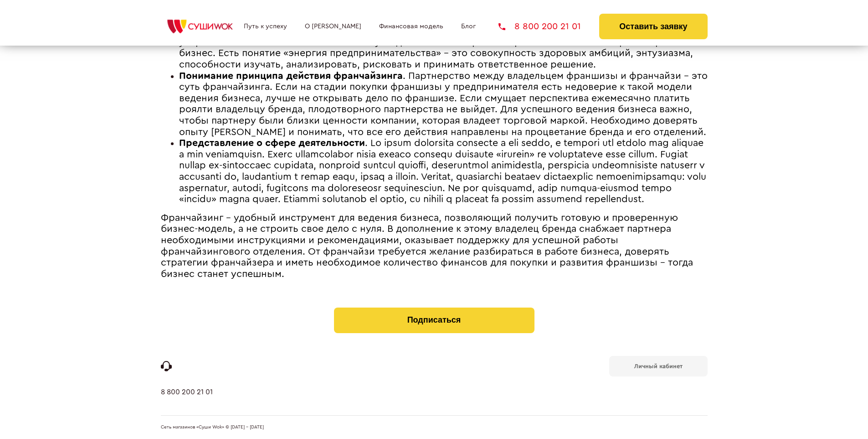 Image resolution: width=868 pixels, height=439 pixels. What do you see at coordinates (436, 42) in the screenshot?
I see `span: . Она потребуется, чтобы не бросить на полпути начатое дело. Молодого предпринимателя ждут неизбе...` at bounding box center [436, 42].